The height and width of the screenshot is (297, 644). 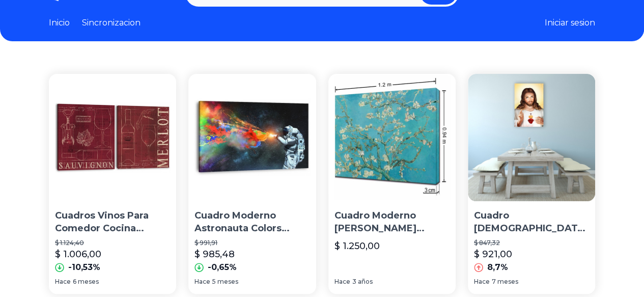 I want to click on p: $ 1.250,00, so click(x=357, y=246).